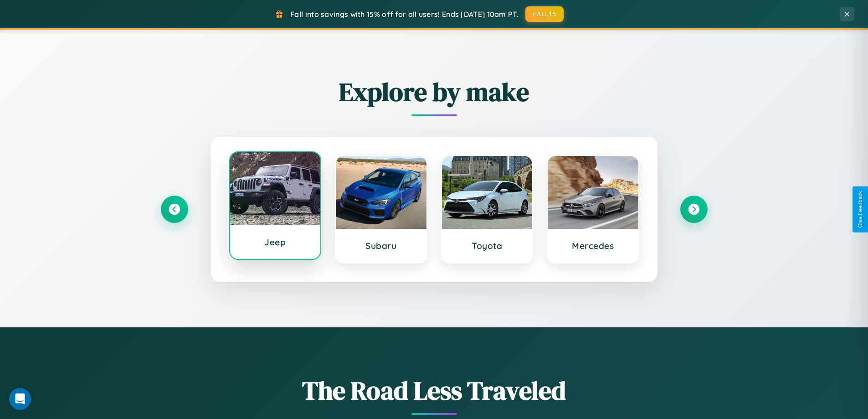 The width and height of the screenshot is (868, 419). I want to click on h3: Mercedes, so click(593, 246).